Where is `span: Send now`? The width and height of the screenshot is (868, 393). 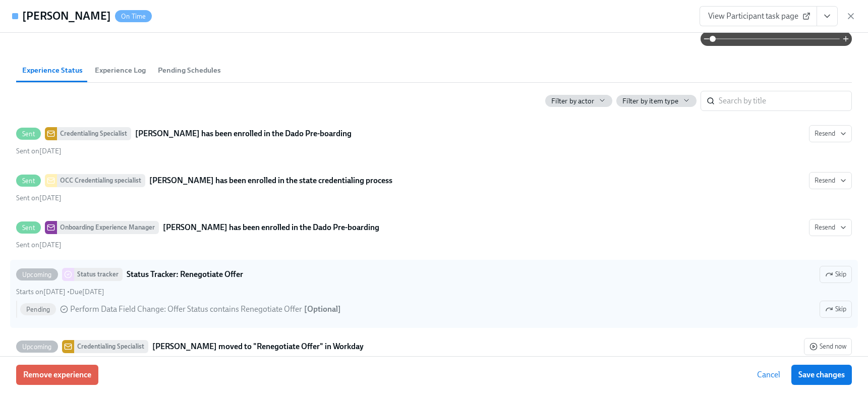 span: Send now is located at coordinates (827, 346).